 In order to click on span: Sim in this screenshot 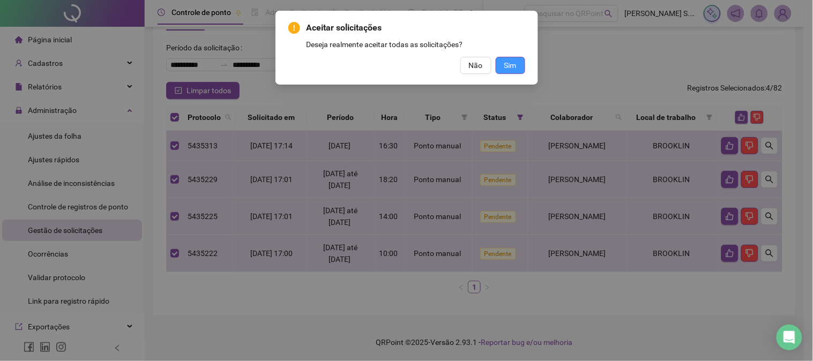, I will do `click(510, 65)`.